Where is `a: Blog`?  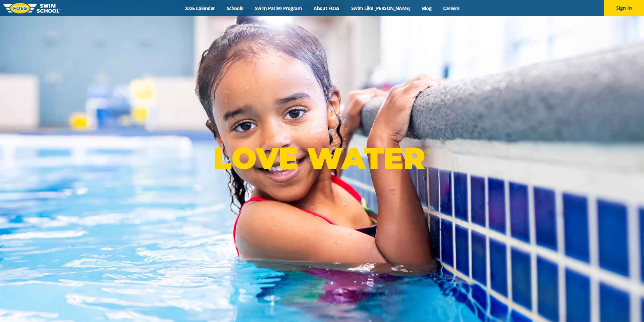 a: Blog is located at coordinates (426, 8).